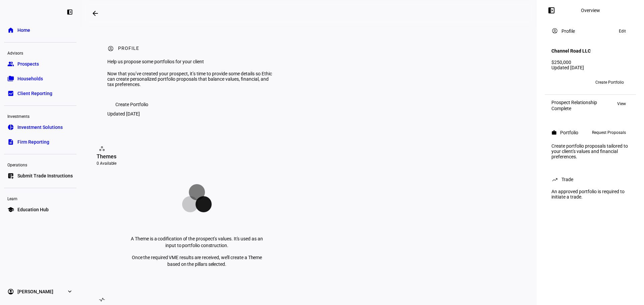 The image size is (644, 305). What do you see at coordinates (40, 127) in the screenshot?
I see `a: pie_chartInvestment Solutions` at bounding box center [40, 127].